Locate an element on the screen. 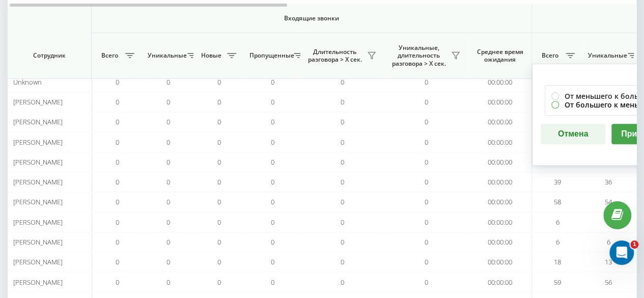 The width and height of the screenshot is (644, 298). span: Всего is located at coordinates (109, 56).